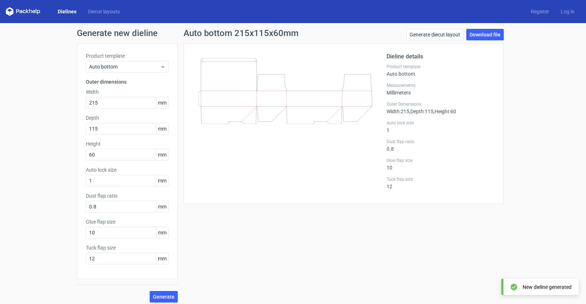  I want to click on a: Log in, so click(567, 12).